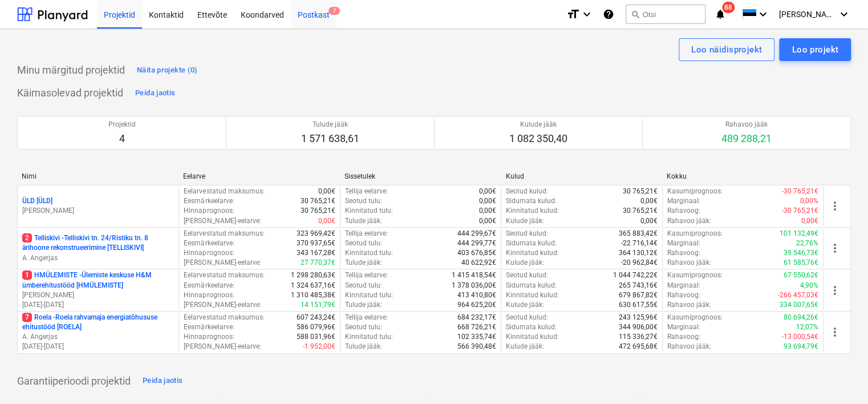 Image resolution: width=868 pixels, height=404 pixels. I want to click on button: Peida jaotis, so click(155, 93).